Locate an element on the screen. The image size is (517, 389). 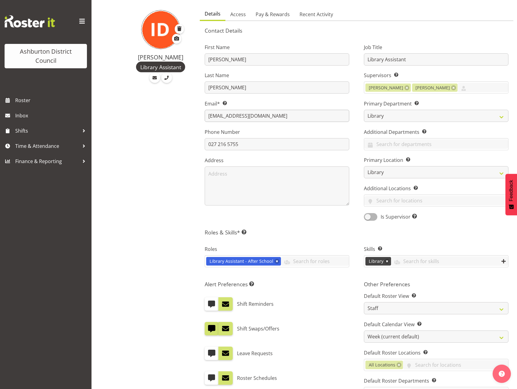
label: Email* is located at coordinates (277, 104).